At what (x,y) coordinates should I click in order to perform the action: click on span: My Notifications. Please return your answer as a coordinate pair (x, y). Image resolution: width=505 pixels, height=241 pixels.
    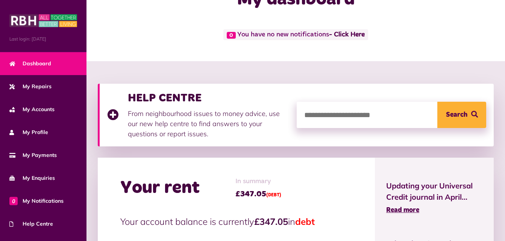
    Looking at the image, I should click on (36, 201).